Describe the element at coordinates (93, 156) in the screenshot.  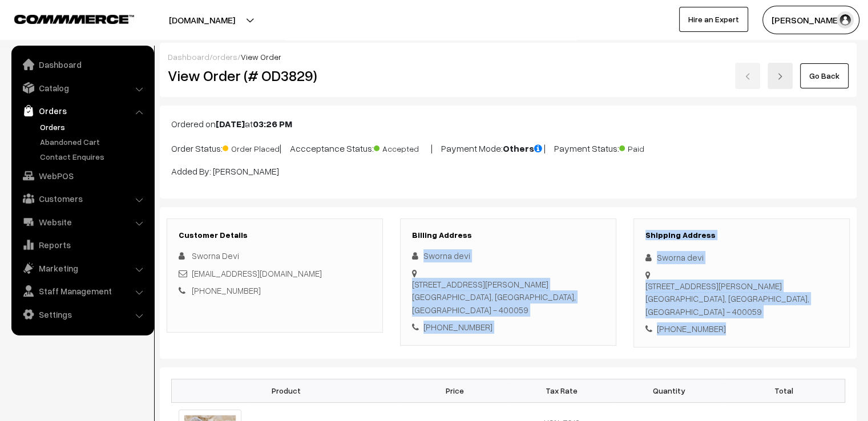
I see `a: Contact Enquires` at that location.